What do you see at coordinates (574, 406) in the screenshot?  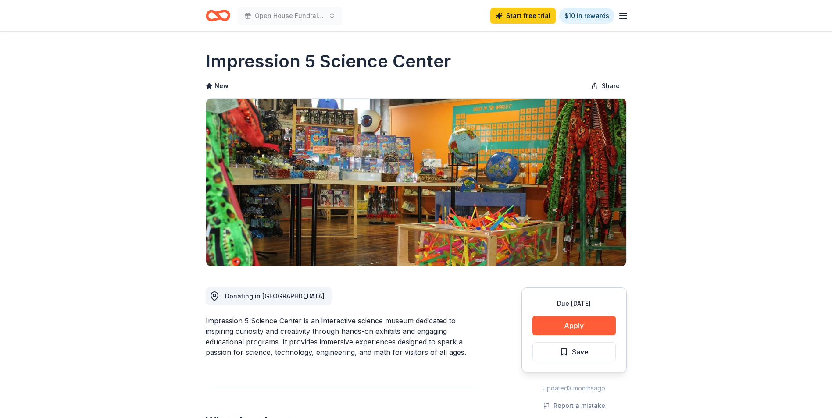 I see `button: Report a mistake` at bounding box center [574, 406].